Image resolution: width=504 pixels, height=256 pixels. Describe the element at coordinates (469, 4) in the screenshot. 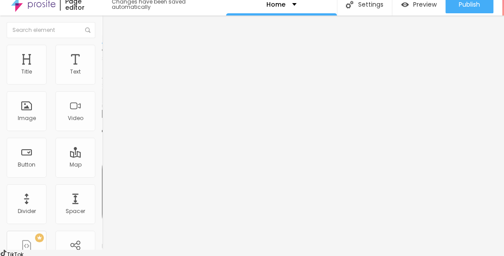

I see `span: Publish` at that location.